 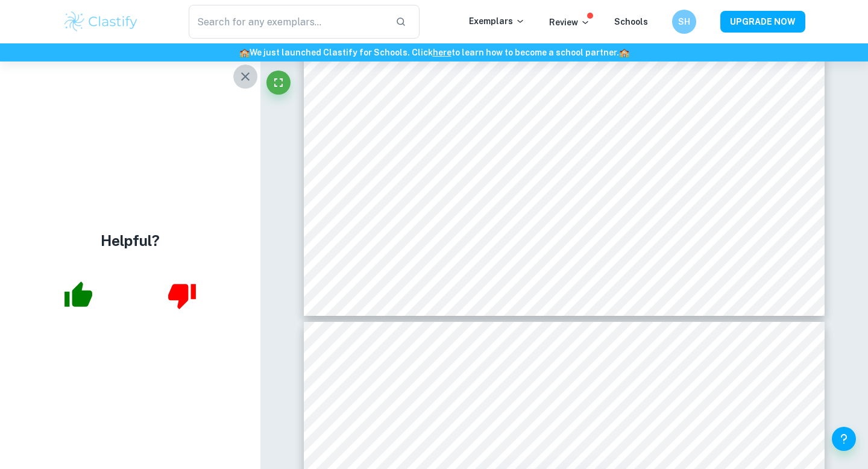 I want to click on h4: Helpful?, so click(x=130, y=240).